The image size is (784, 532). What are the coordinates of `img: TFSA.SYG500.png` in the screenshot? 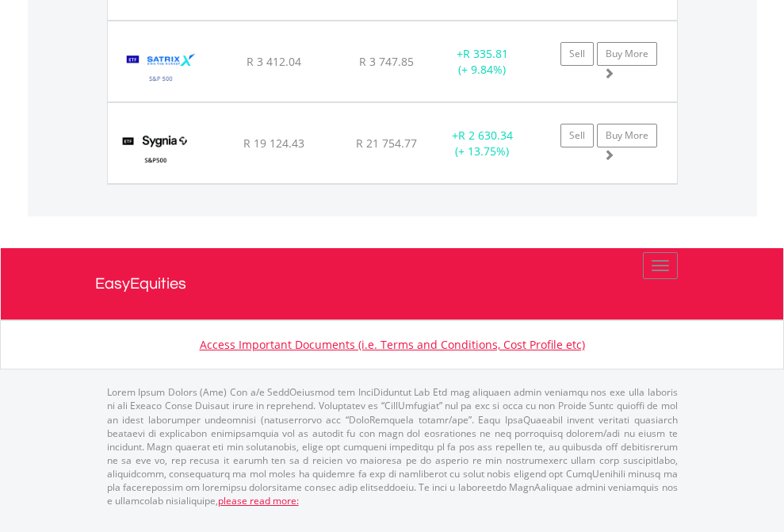 It's located at (155, 150).